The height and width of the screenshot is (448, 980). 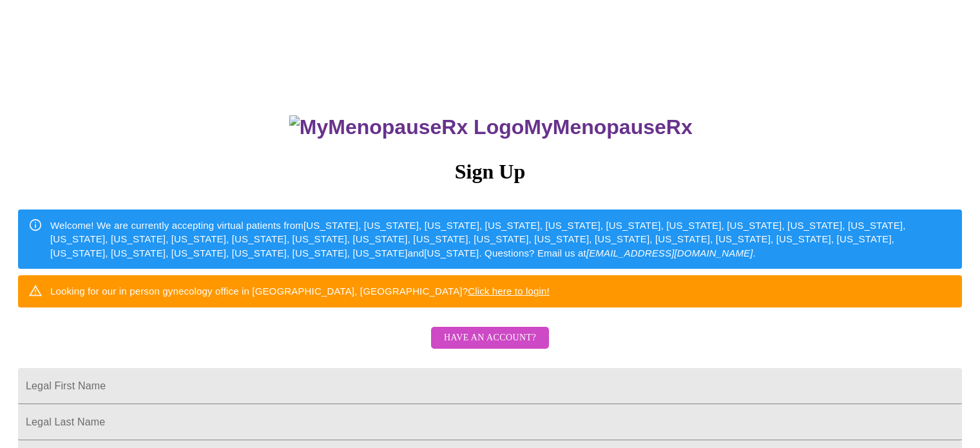 I want to click on img: MyMenopauseRx Logo, so click(x=407, y=127).